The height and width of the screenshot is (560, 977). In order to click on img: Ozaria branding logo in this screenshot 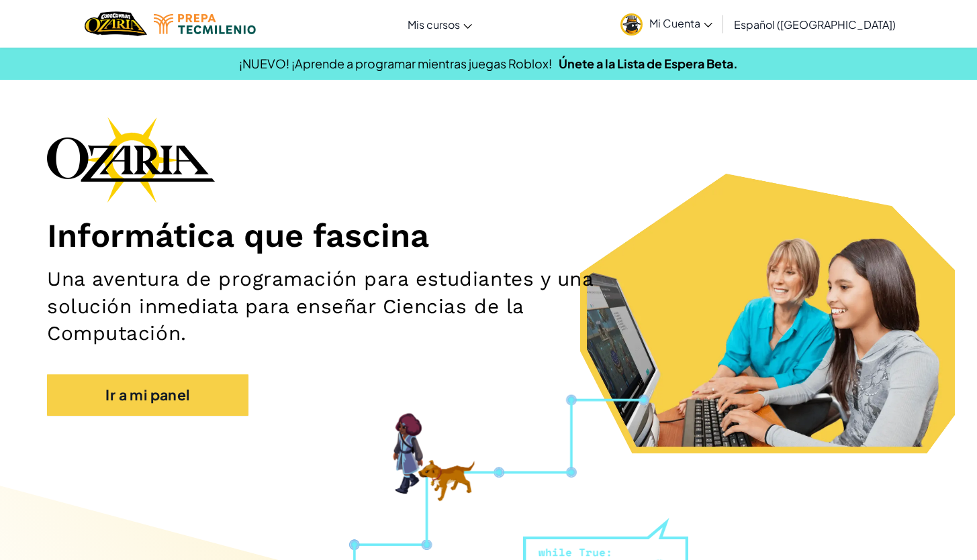, I will do `click(131, 160)`.